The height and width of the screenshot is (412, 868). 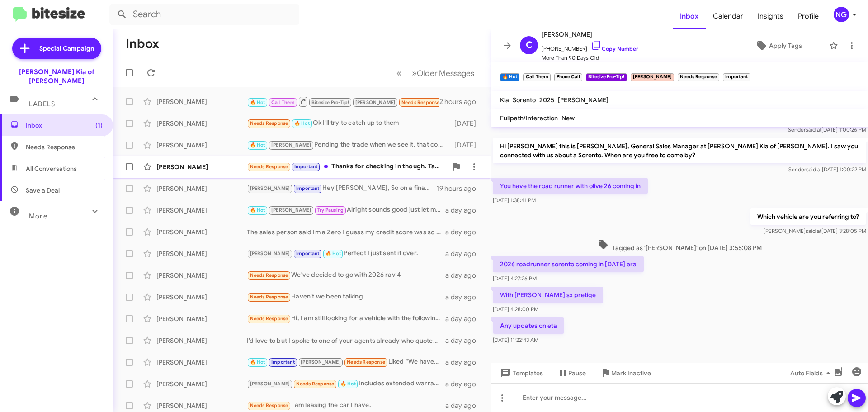 What do you see at coordinates (143, 44) in the screenshot?
I see `h1: Inbox` at bounding box center [143, 44].